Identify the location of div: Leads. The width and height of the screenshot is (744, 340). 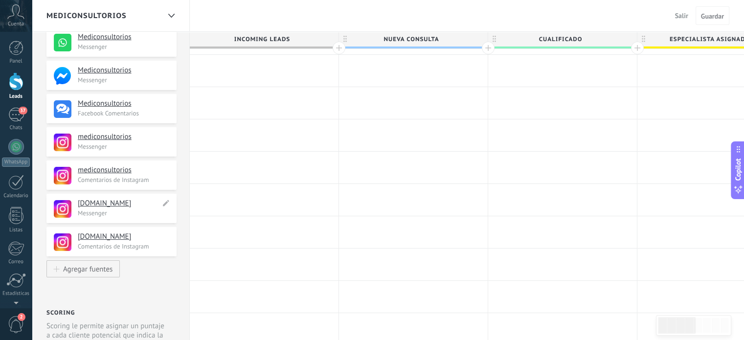
(16, 96).